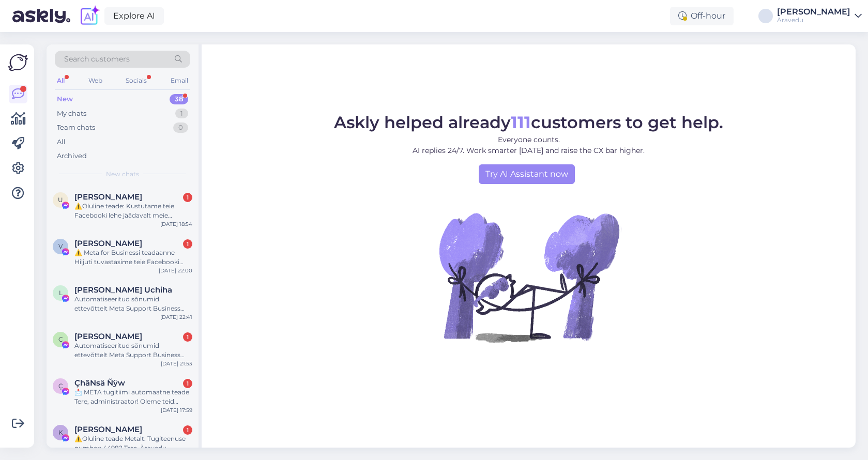 This screenshot has width=868, height=460. Describe the element at coordinates (180, 128) in the screenshot. I see `div: 0` at that location.